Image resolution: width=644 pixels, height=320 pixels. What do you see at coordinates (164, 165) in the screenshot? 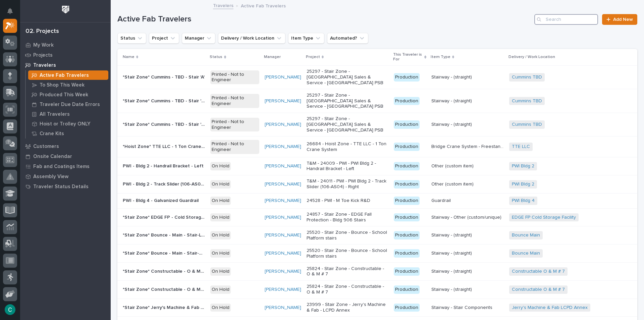
I see `p: PWI - Bldg 2 - Handrail Bracket - Left` at bounding box center [164, 165].